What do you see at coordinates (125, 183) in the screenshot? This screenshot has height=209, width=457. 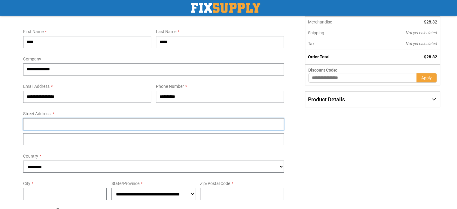 I see `span: State/Province` at bounding box center [125, 183].